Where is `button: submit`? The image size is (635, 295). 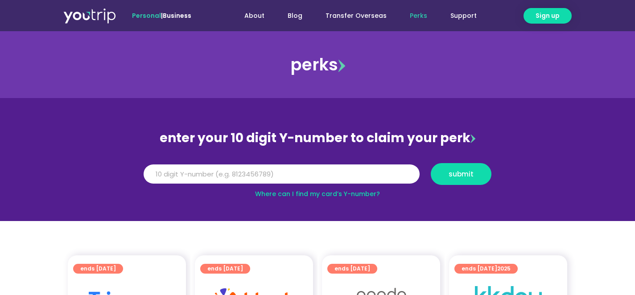 button: submit is located at coordinates (461, 174).